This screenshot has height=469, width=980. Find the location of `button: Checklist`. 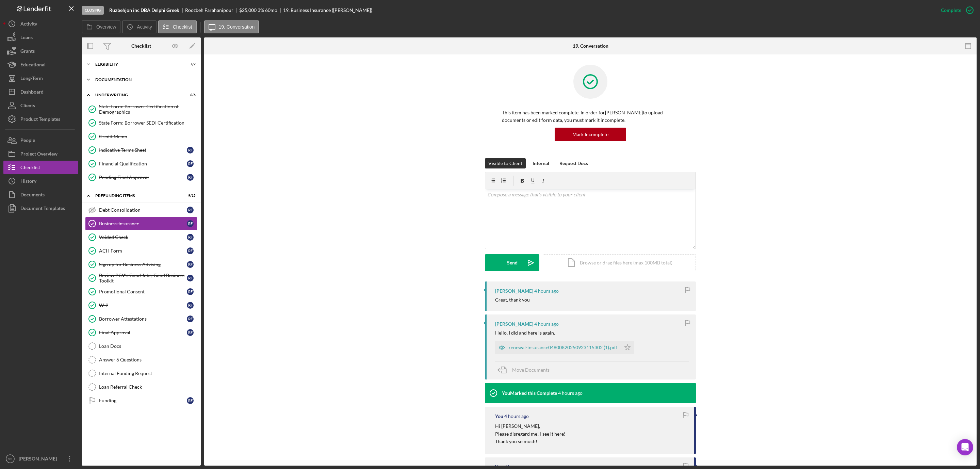

button: Checklist is located at coordinates (177, 27).